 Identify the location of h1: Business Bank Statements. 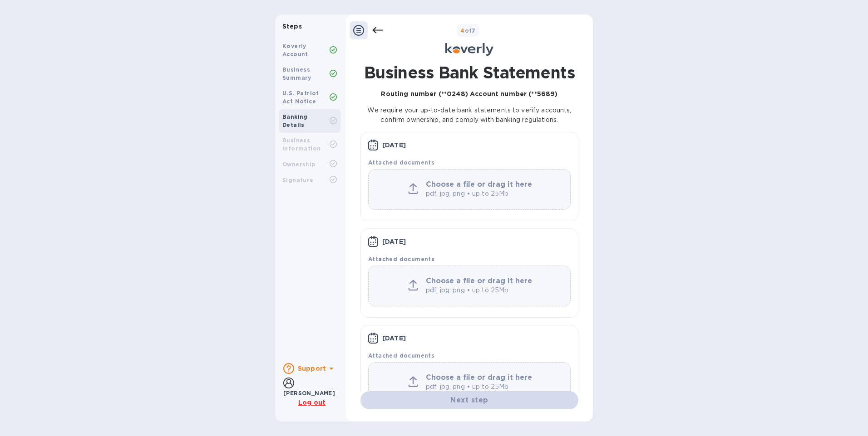
(469, 72).